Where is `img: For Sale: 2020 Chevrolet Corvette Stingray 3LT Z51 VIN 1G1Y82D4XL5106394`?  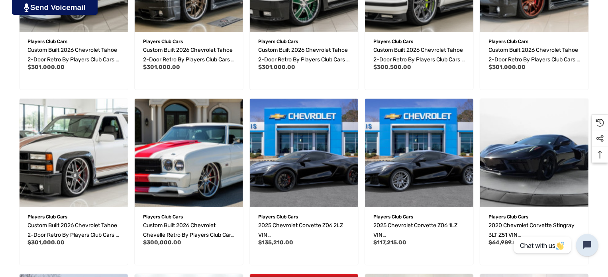
img: For Sale: 2020 Chevrolet Corvette Stingray 3LT Z51 VIN 1G1Y82D4XL5106394 is located at coordinates (534, 153).